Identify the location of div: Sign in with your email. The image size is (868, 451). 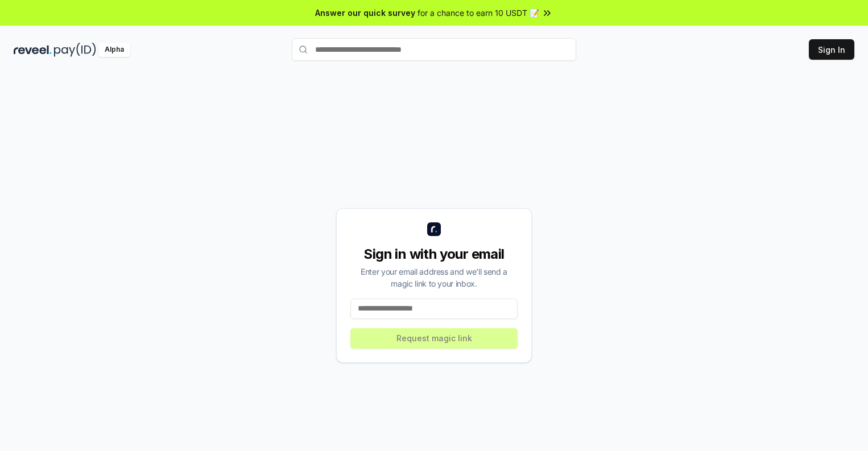
(434, 254).